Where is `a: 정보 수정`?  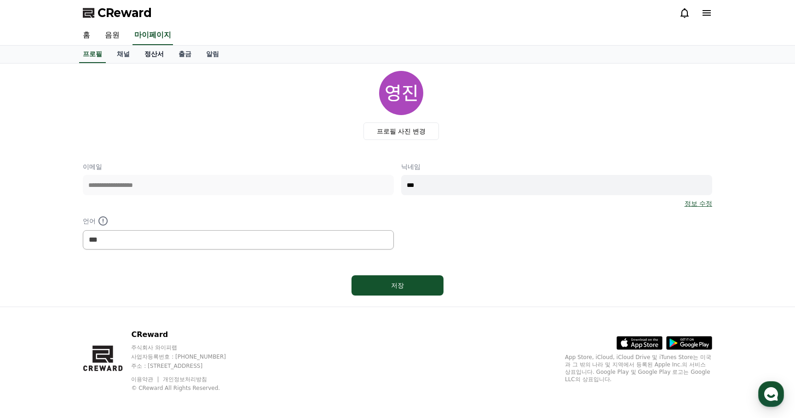
a: 정보 수정 is located at coordinates (698, 203).